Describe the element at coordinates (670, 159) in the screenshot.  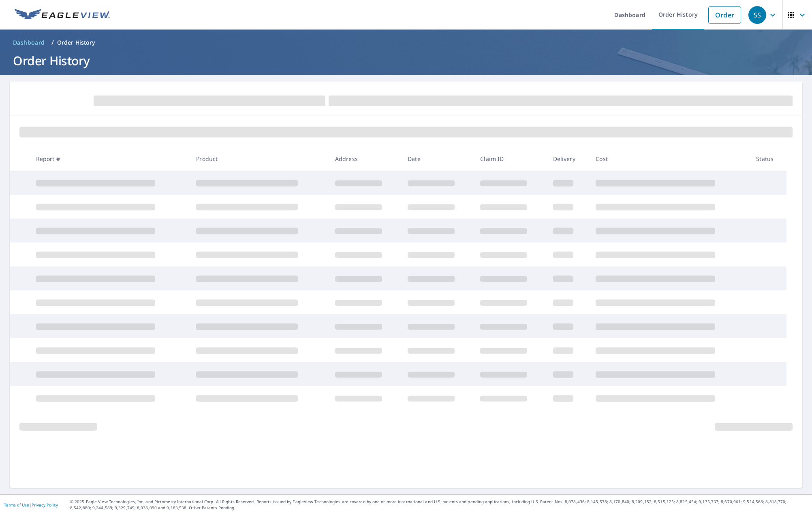
I see `th: Cost` at that location.